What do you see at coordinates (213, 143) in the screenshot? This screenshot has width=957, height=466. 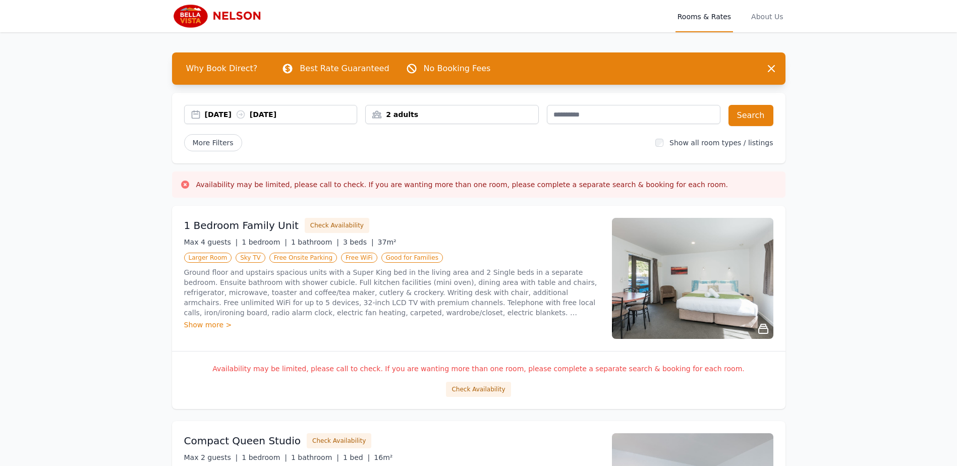 I see `span: More Filters` at bounding box center [213, 143].